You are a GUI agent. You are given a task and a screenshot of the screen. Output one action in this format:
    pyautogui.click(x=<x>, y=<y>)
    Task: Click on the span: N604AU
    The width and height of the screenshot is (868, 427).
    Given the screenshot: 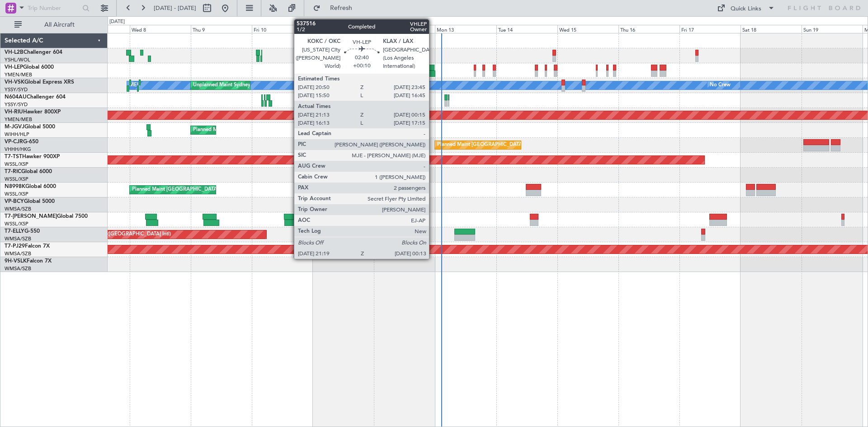 What is the action you would take?
    pyautogui.click(x=15, y=97)
    